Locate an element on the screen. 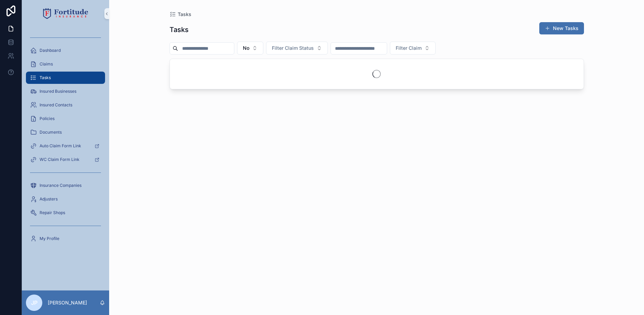 The width and height of the screenshot is (644, 315). a: Claims is located at coordinates (65, 64).